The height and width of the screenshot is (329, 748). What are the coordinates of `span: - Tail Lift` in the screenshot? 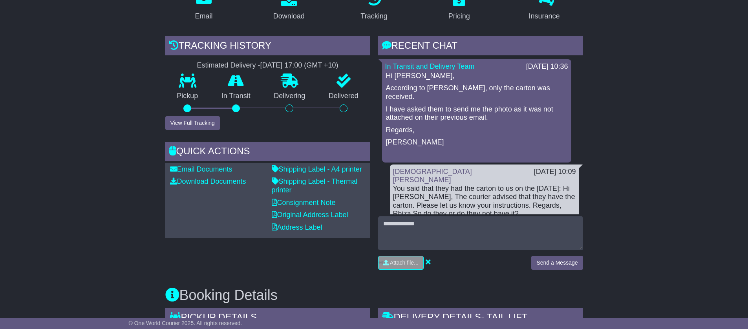 It's located at (504, 317).